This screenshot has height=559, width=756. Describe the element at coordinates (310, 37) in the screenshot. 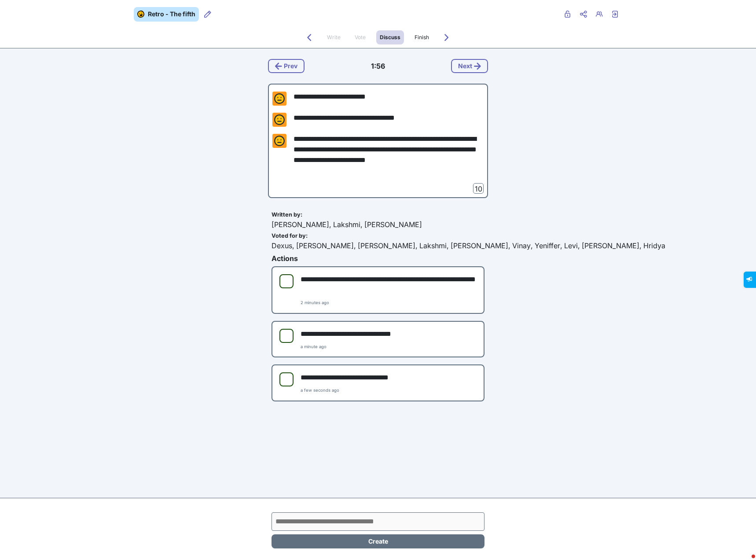

I see `button: Back to Vote` at that location.